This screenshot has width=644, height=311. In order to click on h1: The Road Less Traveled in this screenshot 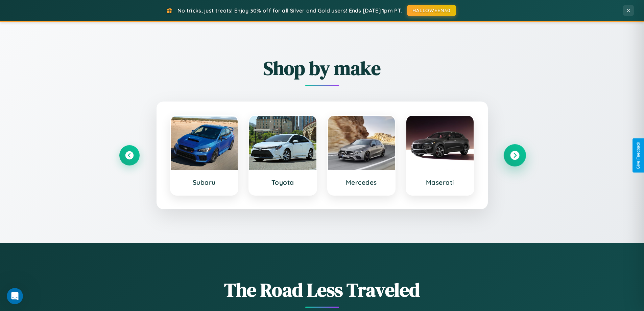, I will do `click(322, 290)`.